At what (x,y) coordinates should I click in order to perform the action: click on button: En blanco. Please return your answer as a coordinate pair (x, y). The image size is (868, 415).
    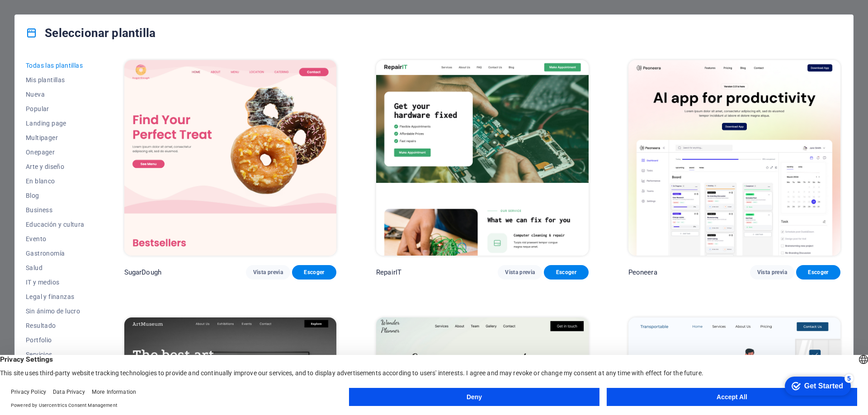
    Looking at the image, I should click on (55, 181).